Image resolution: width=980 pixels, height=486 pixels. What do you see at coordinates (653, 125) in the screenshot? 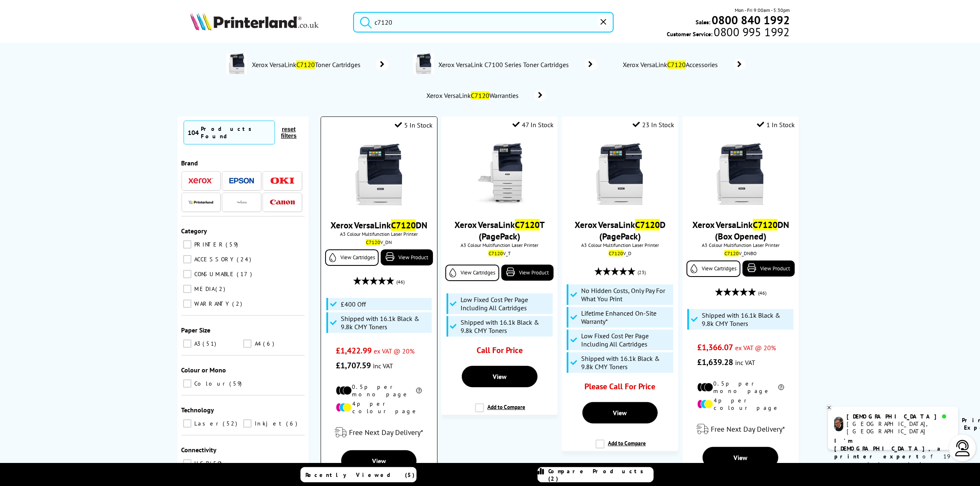
I see `div: 23 In Stock` at bounding box center [653, 125].